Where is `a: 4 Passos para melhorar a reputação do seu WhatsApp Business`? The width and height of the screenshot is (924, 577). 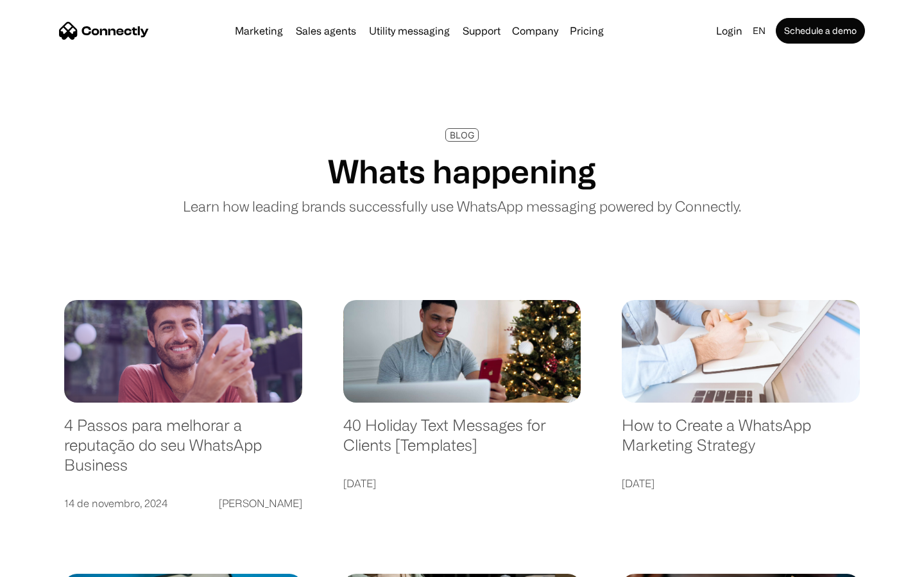
a: 4 Passos para melhorar a reputação do seu WhatsApp Business is located at coordinates (183, 452).